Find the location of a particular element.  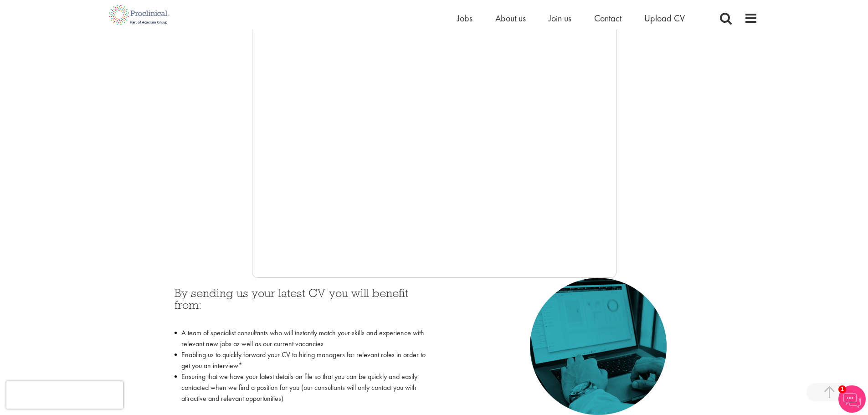

span: Jobs is located at coordinates (465, 18).